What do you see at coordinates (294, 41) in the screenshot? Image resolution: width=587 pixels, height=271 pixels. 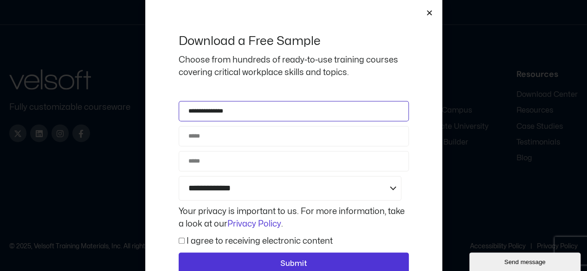 I see `h2: Download a Free Sample` at bounding box center [294, 41].